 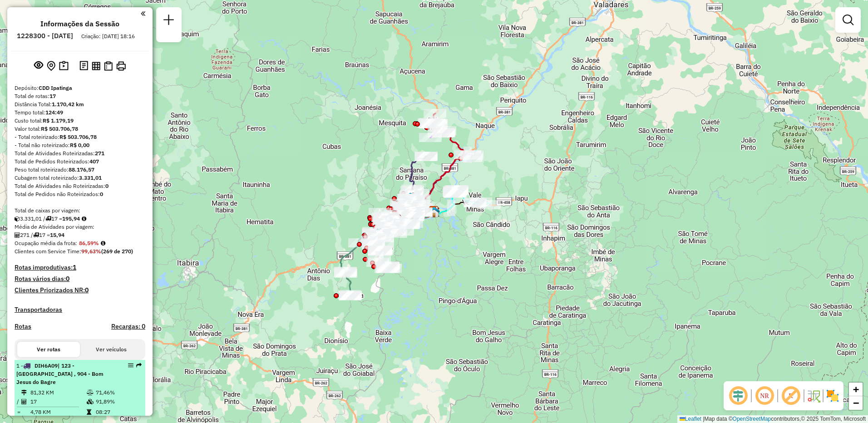 I want to click on i: Cubagem total roteirizado, so click(x=17, y=219).